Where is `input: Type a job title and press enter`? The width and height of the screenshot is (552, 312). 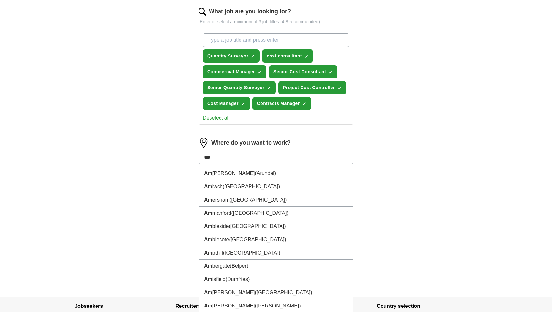
input: Type a job title and press enter is located at coordinates (276, 40).